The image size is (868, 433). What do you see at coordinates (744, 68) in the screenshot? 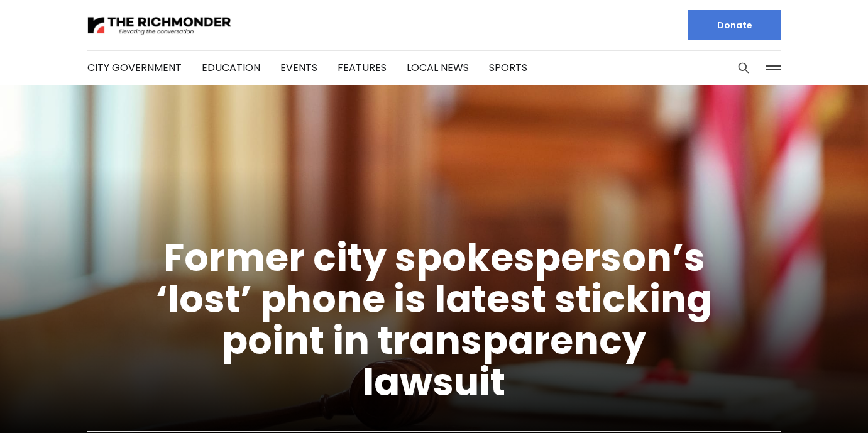
I see `button: Search this site` at bounding box center [744, 68].